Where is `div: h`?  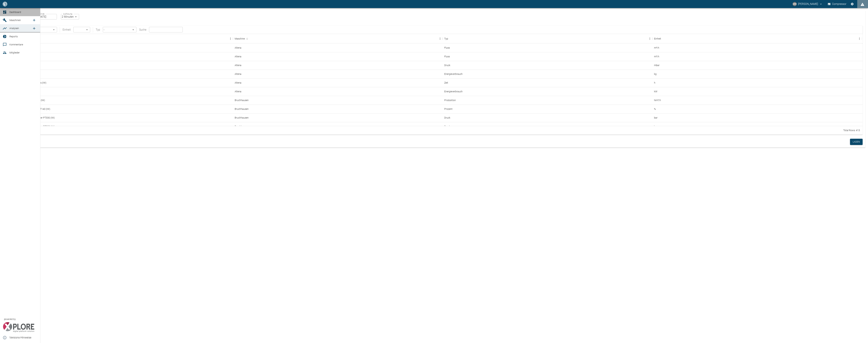
div: h is located at coordinates (757, 83).